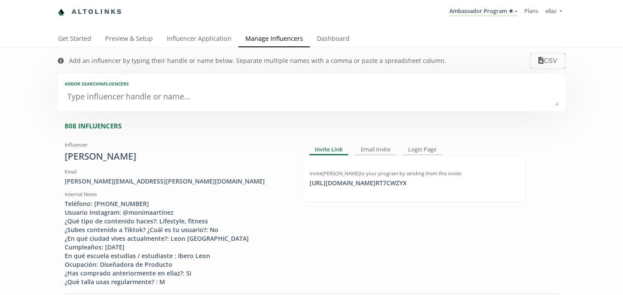 The width and height of the screenshot is (623, 295). Describe the element at coordinates (422, 150) in the screenshot. I see `div: Login Page` at that location.